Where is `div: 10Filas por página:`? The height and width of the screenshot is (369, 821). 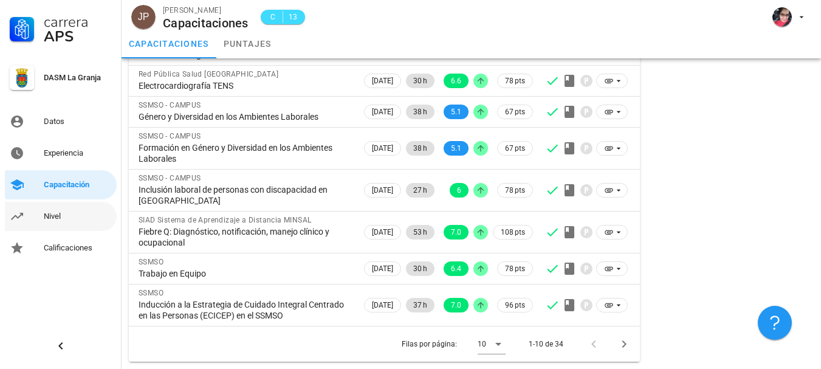 div: 10Filas por página: is located at coordinates (492, 344).